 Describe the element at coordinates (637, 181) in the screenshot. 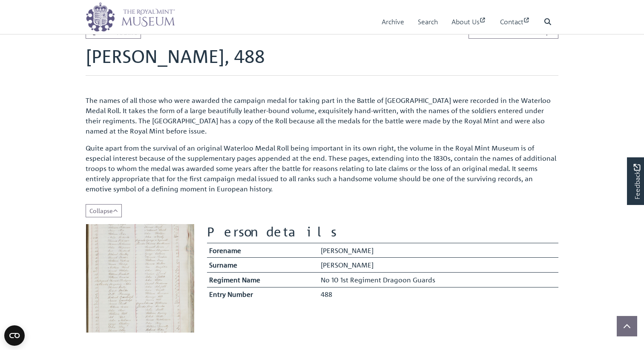

I see `span: Feedback` at that location.